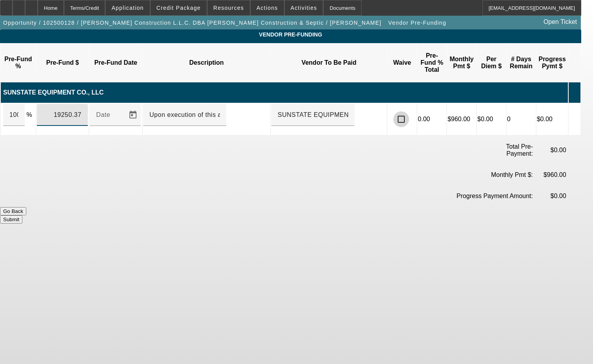  What do you see at coordinates (229, 8) in the screenshot?
I see `span: Resources` at bounding box center [229, 8].